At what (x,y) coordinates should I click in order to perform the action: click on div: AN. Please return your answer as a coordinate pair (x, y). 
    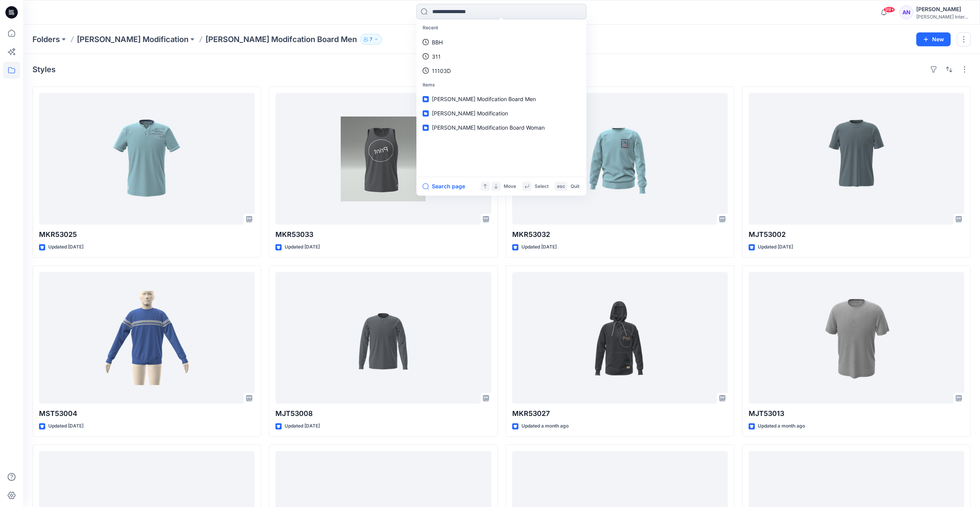
    Looking at the image, I should click on (906, 12).